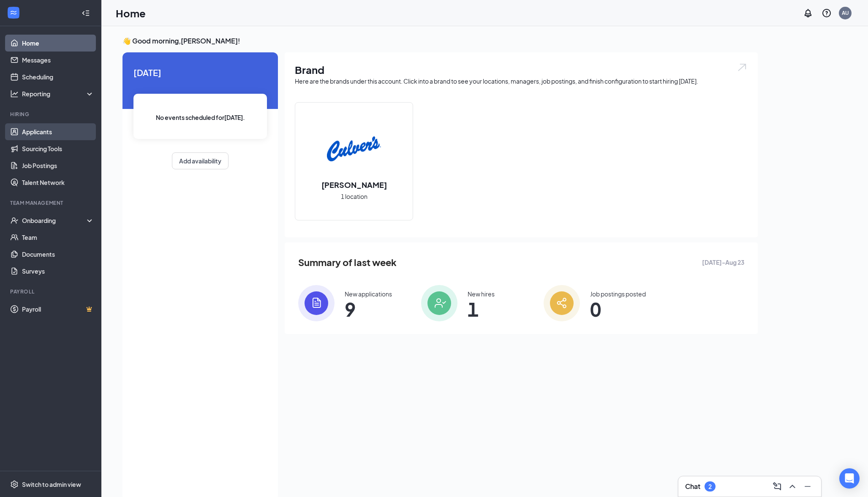 This screenshot has width=868, height=497. I want to click on svg: Analysis, so click(14, 94).